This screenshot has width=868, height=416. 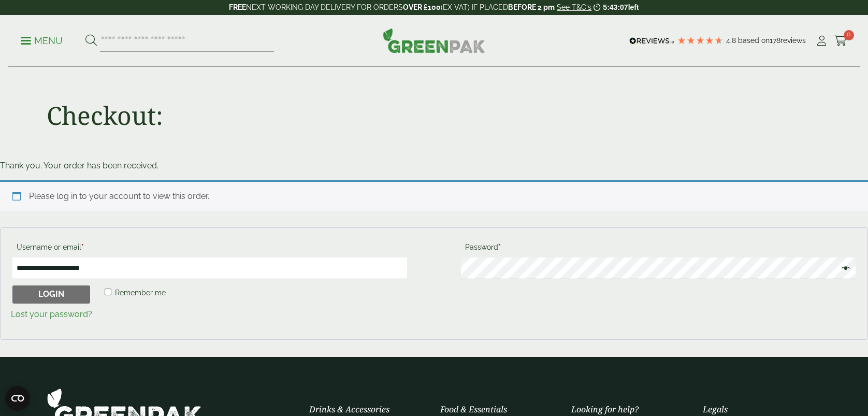 What do you see at coordinates (731, 40) in the screenshot?
I see `span: 4.8` at bounding box center [731, 40].